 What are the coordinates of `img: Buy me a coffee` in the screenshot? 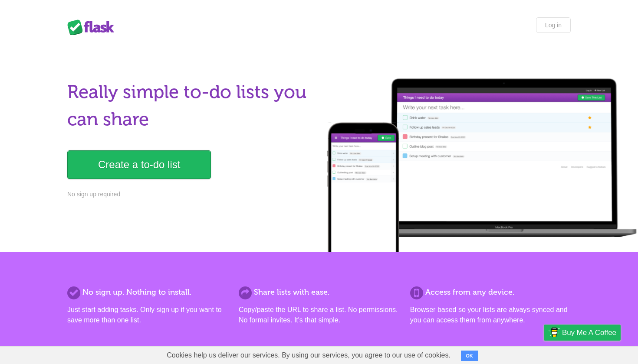 It's located at (553, 332).